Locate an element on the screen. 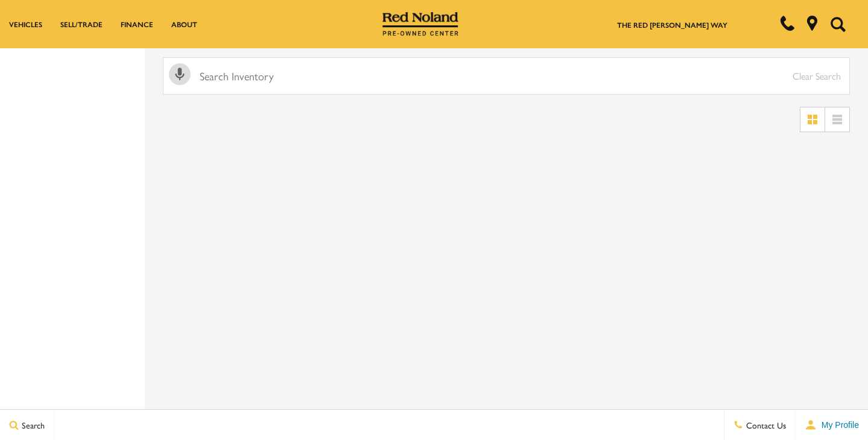  img: Red Noland Pre-Owned is located at coordinates (421, 24).